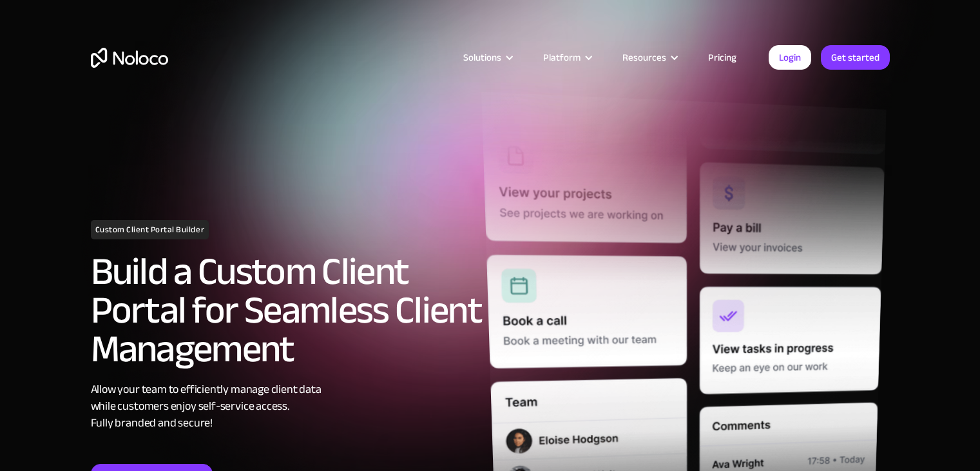 This screenshot has height=471, width=980. What do you see at coordinates (722, 57) in the screenshot?
I see `a: Pricing` at bounding box center [722, 57].